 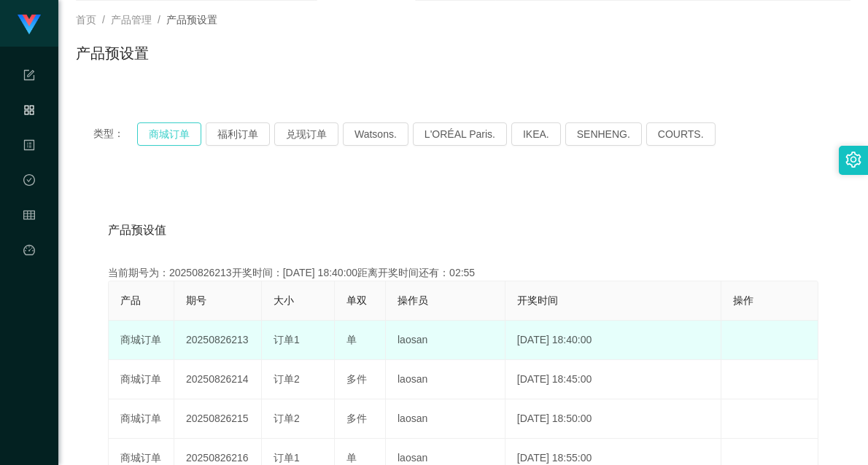 I want to click on button: 兑现订单, so click(x=306, y=134).